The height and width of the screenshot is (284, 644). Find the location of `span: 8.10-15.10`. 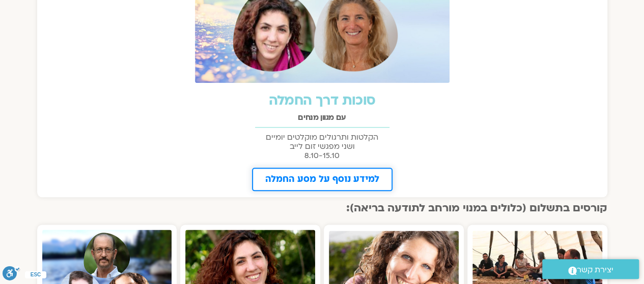

span: 8.10-15.10 is located at coordinates (322, 156).